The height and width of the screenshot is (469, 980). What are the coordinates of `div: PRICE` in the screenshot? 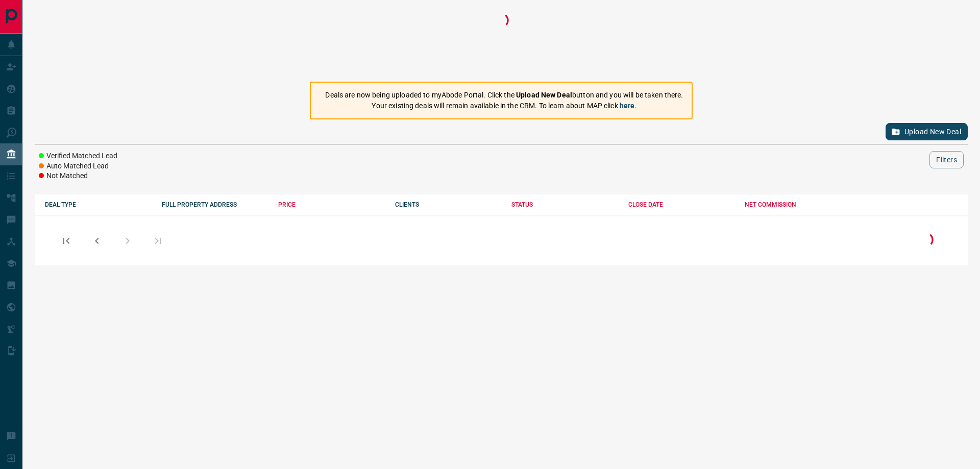 It's located at (331, 204).